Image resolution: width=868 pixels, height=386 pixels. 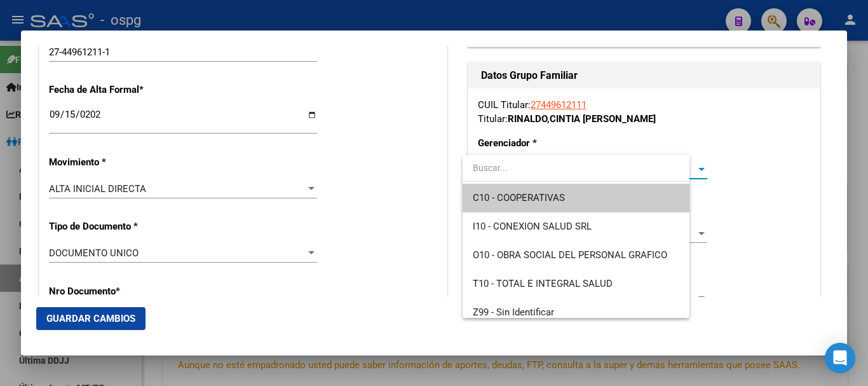 What do you see at coordinates (513, 312) in the screenshot?
I see `span: Z99 - Sin Identificar` at bounding box center [513, 312].